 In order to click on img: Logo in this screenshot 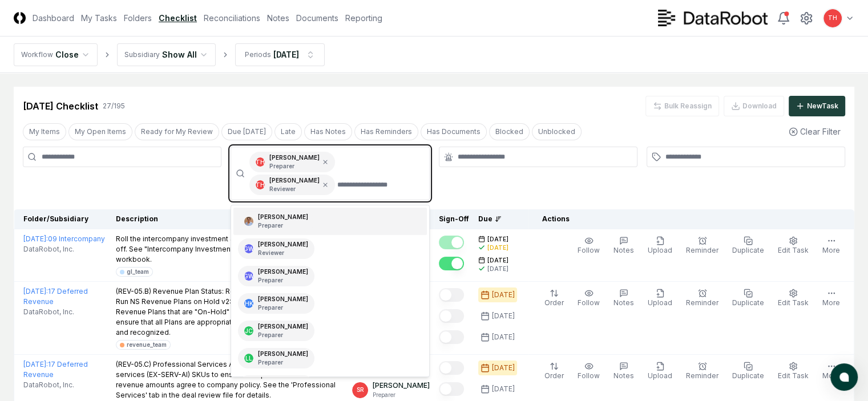, I will do `click(19, 18)`.